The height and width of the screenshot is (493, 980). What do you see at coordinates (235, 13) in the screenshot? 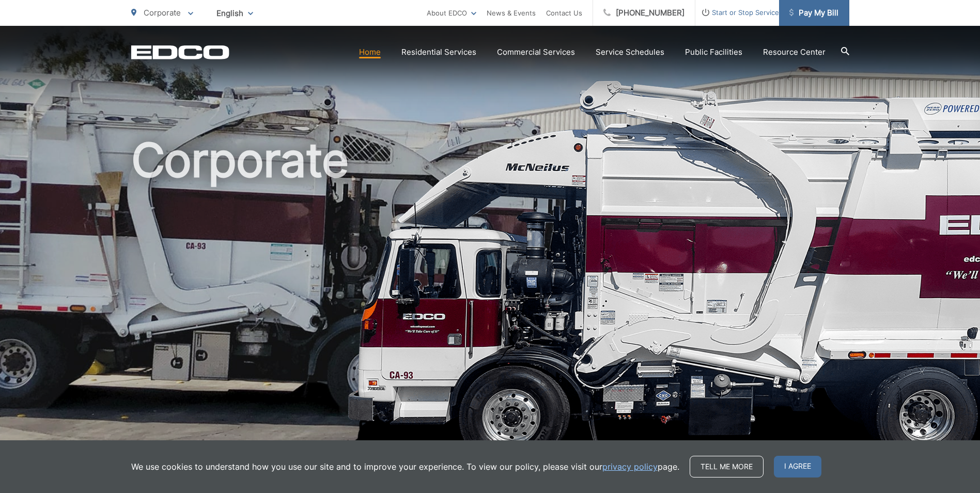
I see `span: English` at bounding box center [235, 13].